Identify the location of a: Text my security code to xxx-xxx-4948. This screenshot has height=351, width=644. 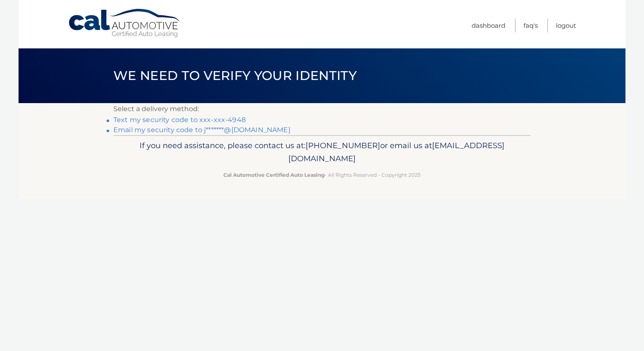
(179, 119).